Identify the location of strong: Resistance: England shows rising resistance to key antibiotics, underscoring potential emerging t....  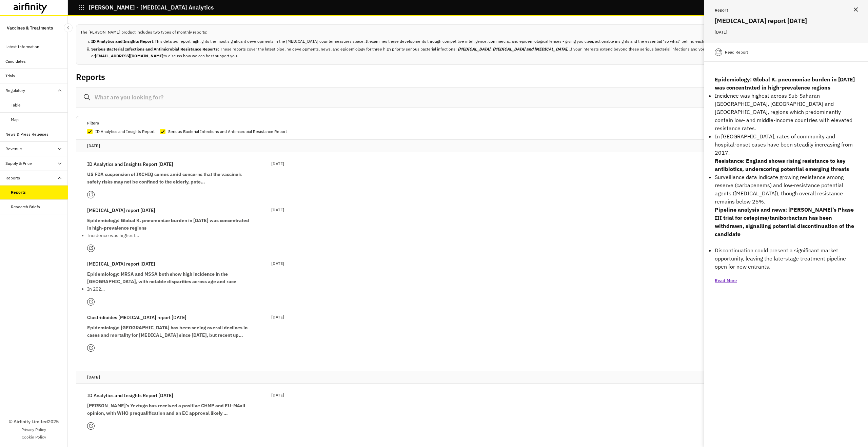
(782, 165).